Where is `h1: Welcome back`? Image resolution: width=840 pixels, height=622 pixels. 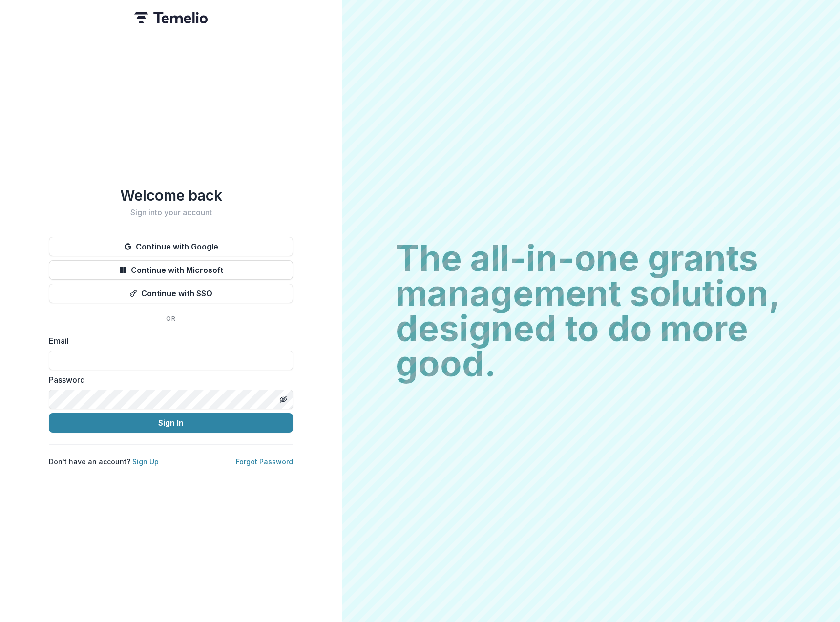 h1: Welcome back is located at coordinates (171, 196).